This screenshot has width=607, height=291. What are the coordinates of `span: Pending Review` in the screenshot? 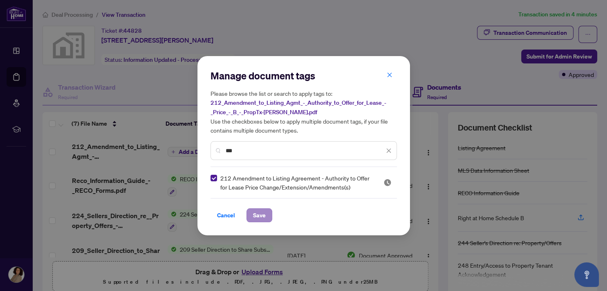 It's located at (388, 182).